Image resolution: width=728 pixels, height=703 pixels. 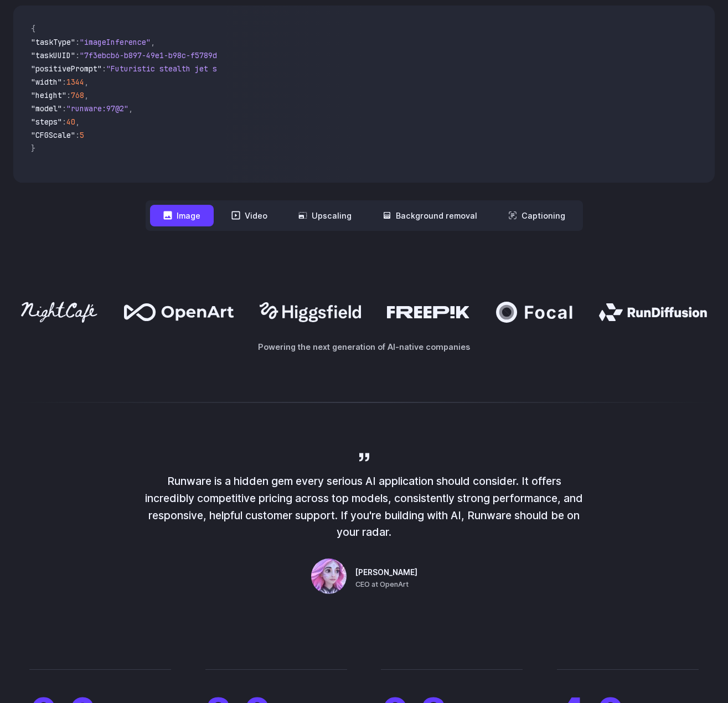 What do you see at coordinates (46, 122) in the screenshot?
I see `span: "steps"` at bounding box center [46, 122].